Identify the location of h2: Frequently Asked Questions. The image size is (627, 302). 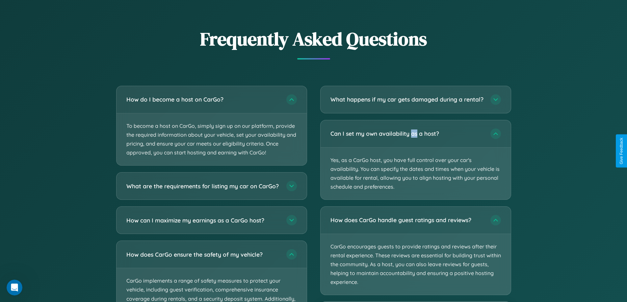
(314, 39).